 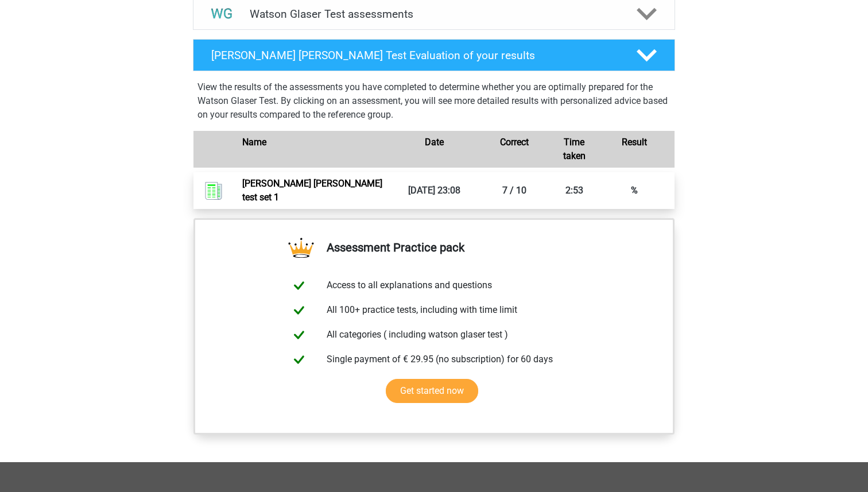 I want to click on h4: Watson Glaser Test assessments, so click(x=434, y=13).